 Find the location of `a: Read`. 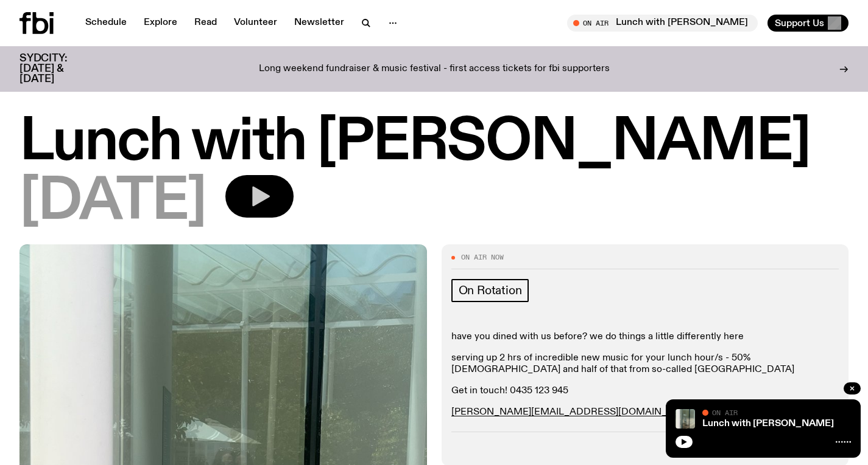

a: Read is located at coordinates (205, 23).